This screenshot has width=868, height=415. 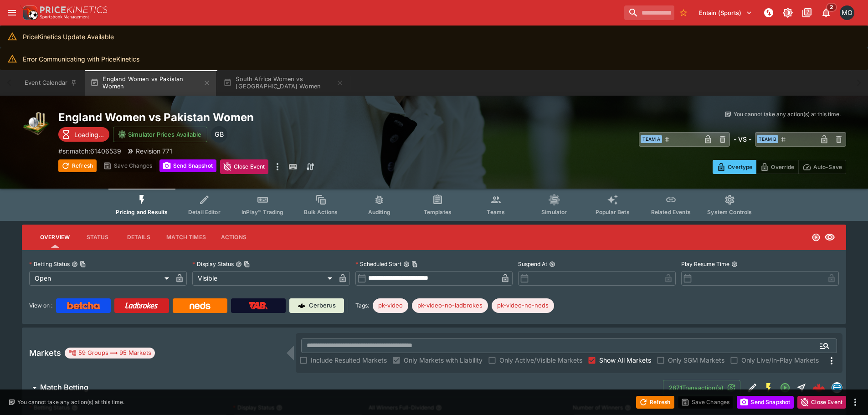 What do you see at coordinates (65, 17) in the screenshot?
I see `img: Sportsbook Management` at bounding box center [65, 17].